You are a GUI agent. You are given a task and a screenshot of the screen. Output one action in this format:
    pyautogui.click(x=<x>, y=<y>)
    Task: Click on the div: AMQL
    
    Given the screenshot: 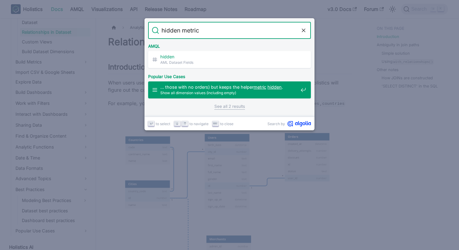 What is the action you would take?
    pyautogui.click(x=229, y=45)
    